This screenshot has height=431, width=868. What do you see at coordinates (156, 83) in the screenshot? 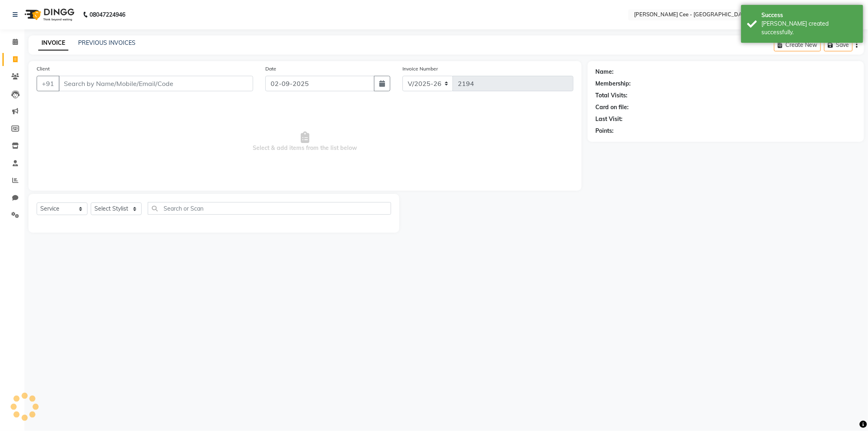
I see `input: Search by Name/Mobile/Email/Code` at bounding box center [156, 83].